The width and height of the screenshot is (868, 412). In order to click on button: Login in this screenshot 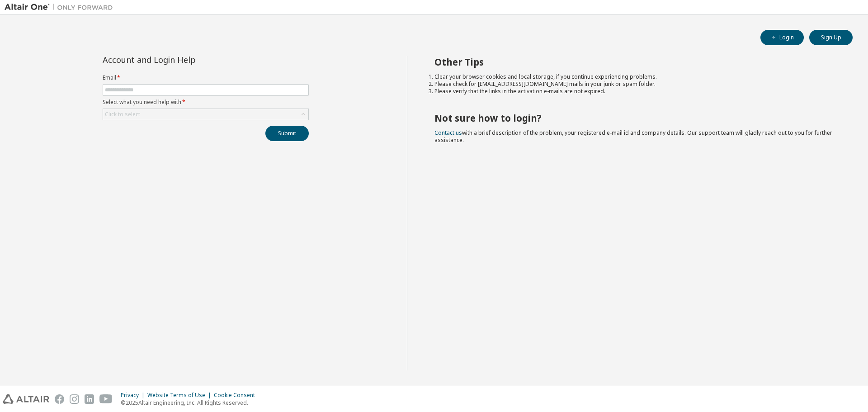, I will do `click(782, 37)`.